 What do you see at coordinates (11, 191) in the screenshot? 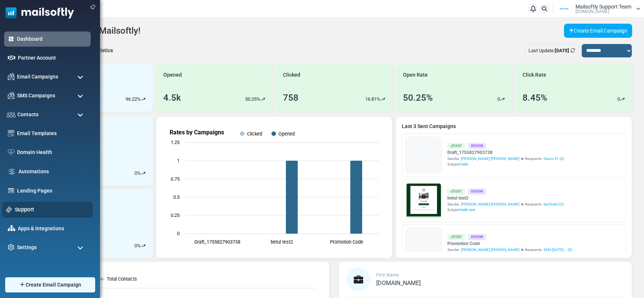
I see `img: landing_pages.svg` at bounding box center [11, 191].